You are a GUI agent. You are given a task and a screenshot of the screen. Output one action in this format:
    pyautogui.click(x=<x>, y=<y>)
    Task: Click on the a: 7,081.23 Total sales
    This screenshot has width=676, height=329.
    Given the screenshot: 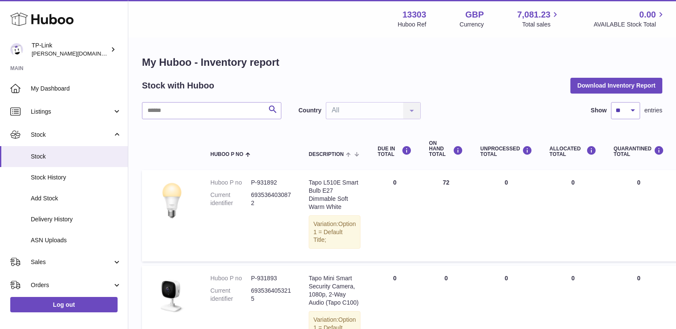 What is the action you would take?
    pyautogui.click(x=539, y=19)
    